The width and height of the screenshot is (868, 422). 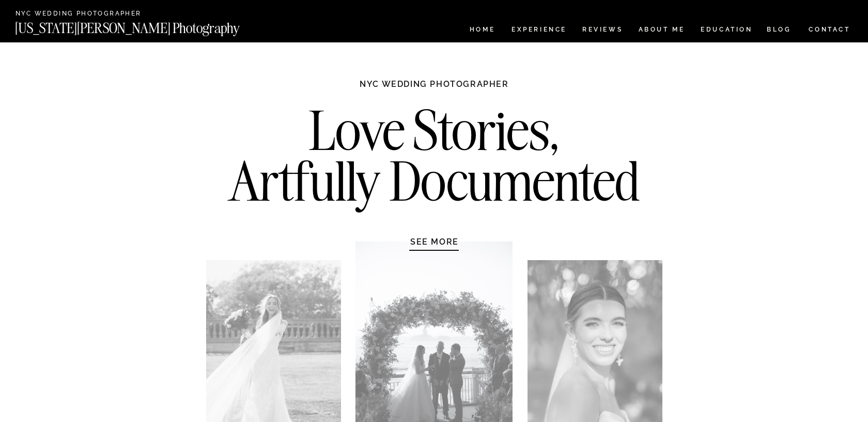 I want to click on a: ABOUT ME, so click(x=661, y=31).